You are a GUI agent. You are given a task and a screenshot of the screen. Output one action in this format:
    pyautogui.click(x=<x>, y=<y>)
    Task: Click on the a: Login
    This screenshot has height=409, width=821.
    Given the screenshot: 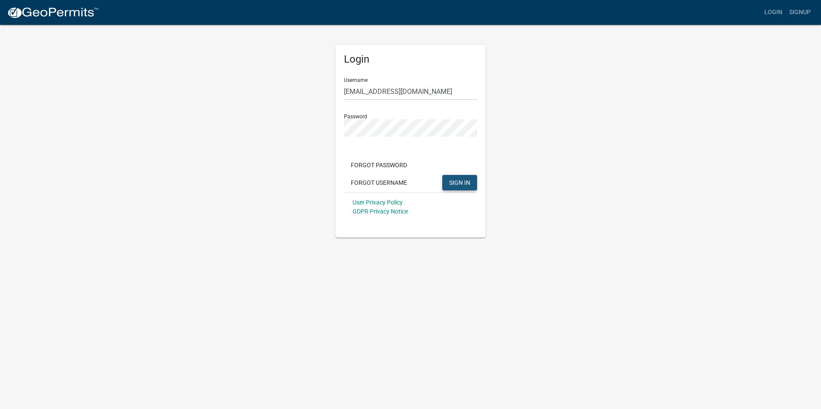 What is the action you would take?
    pyautogui.click(x=773, y=12)
    